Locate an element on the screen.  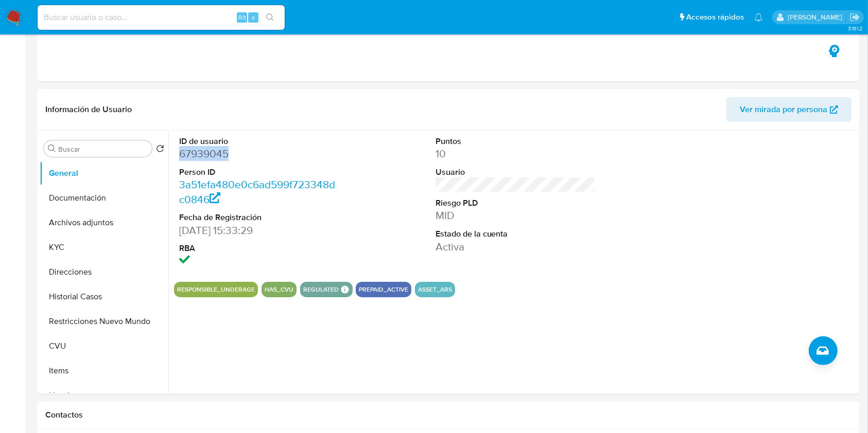
button: Items is located at coordinates (104, 371).